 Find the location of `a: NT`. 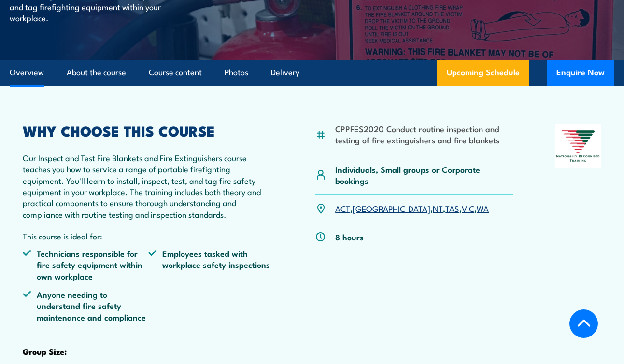

a: NT is located at coordinates (438, 208).